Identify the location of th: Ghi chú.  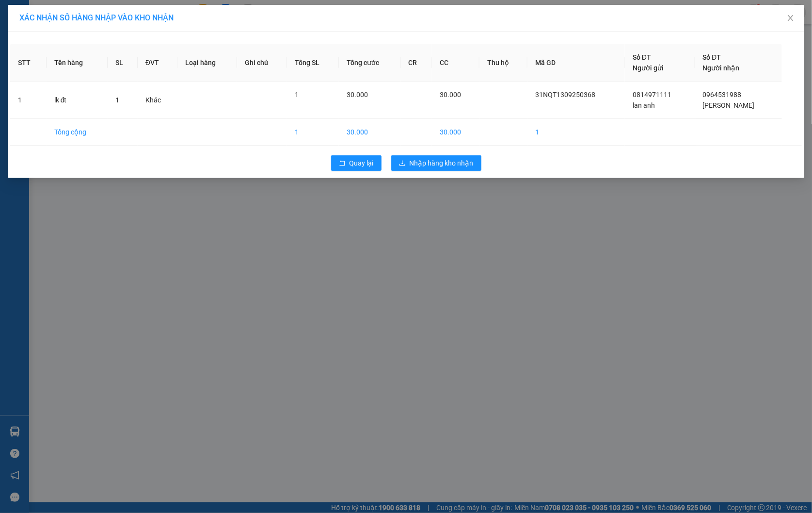
(262, 63).